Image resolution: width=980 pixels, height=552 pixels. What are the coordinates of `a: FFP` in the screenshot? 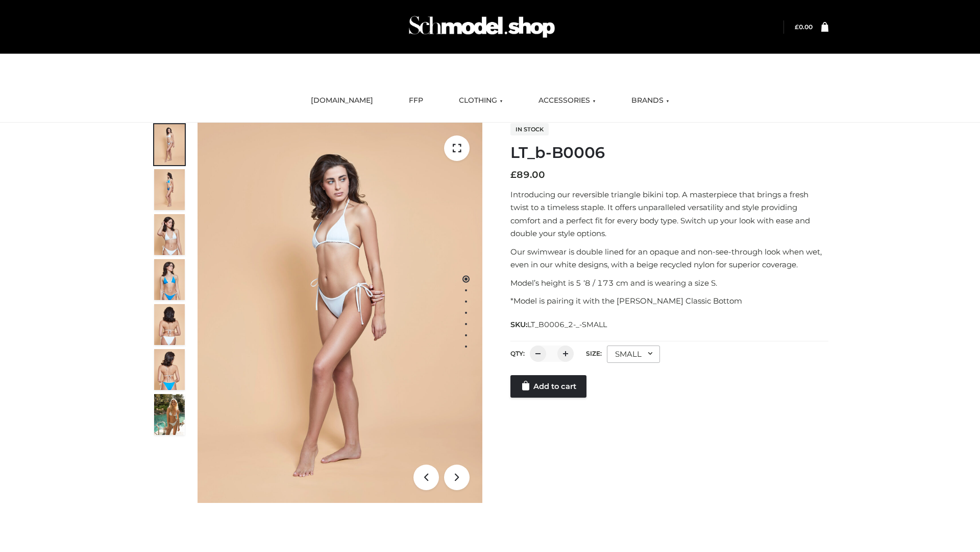 It's located at (416, 101).